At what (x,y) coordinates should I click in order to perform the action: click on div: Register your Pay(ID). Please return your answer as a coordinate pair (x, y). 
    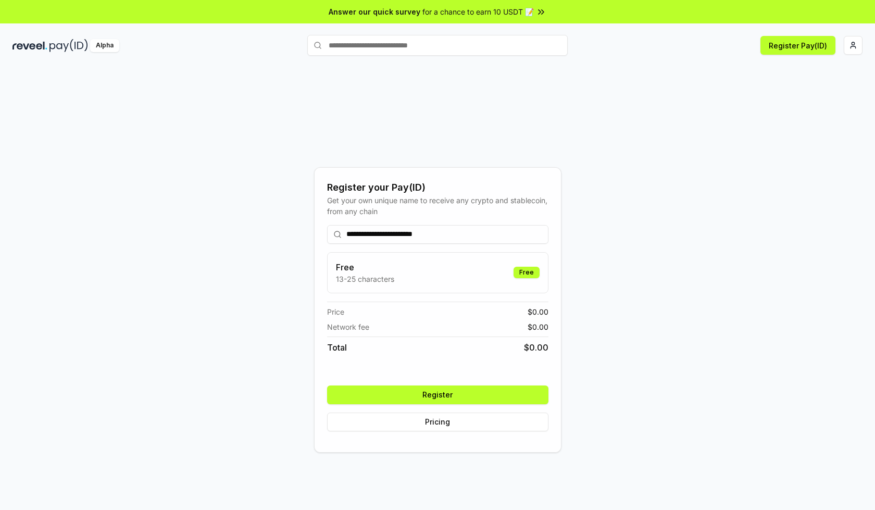
    Looking at the image, I should click on (437, 187).